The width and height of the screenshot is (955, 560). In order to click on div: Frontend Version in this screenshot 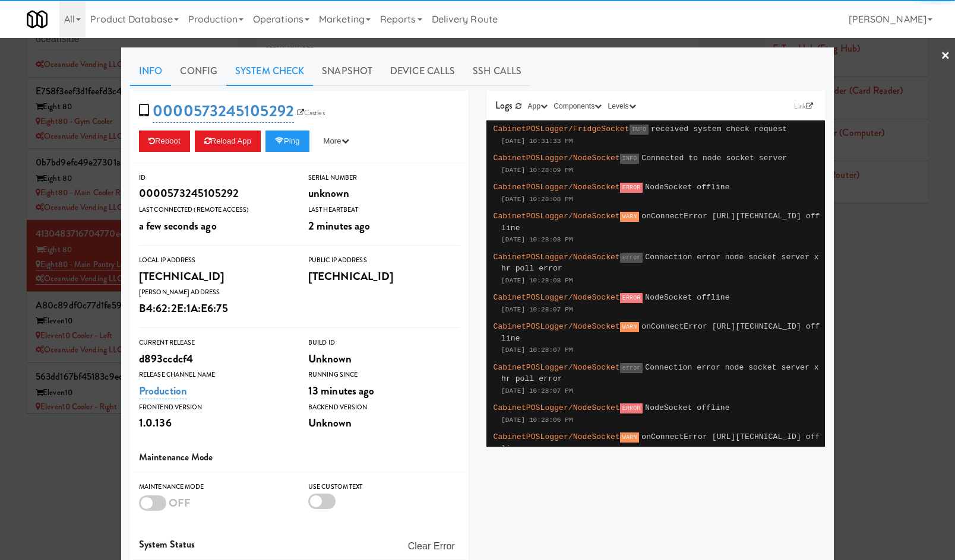, I will do `click(214, 408)`.